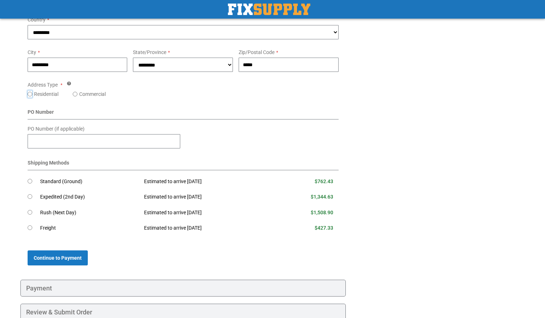  What do you see at coordinates (46, 94) in the screenshot?
I see `label: Residential` at bounding box center [46, 94].